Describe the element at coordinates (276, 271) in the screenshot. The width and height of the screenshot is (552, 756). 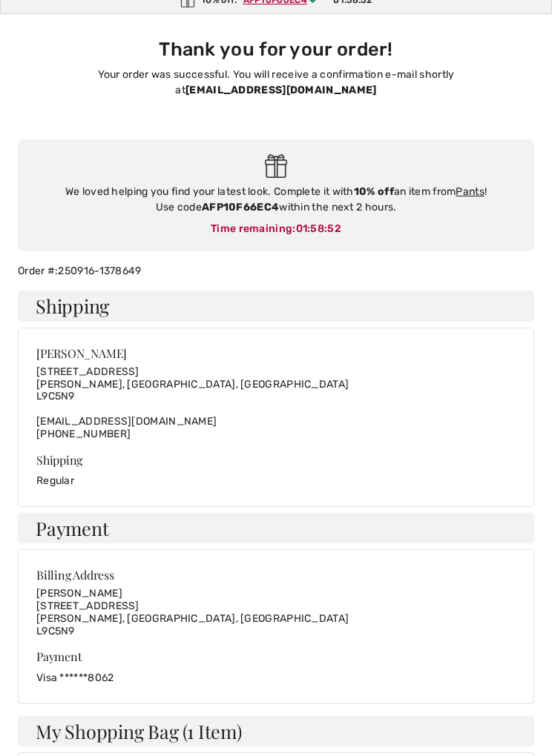
I see `div: Order #:` at that location.